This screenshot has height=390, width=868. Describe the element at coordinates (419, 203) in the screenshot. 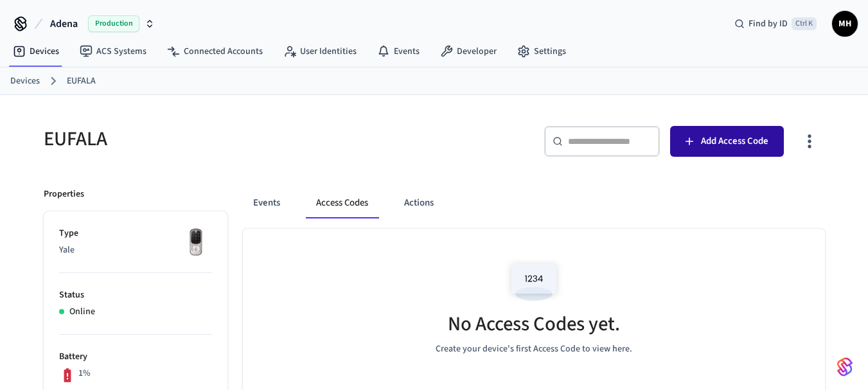

I see `button: Actions` at that location.